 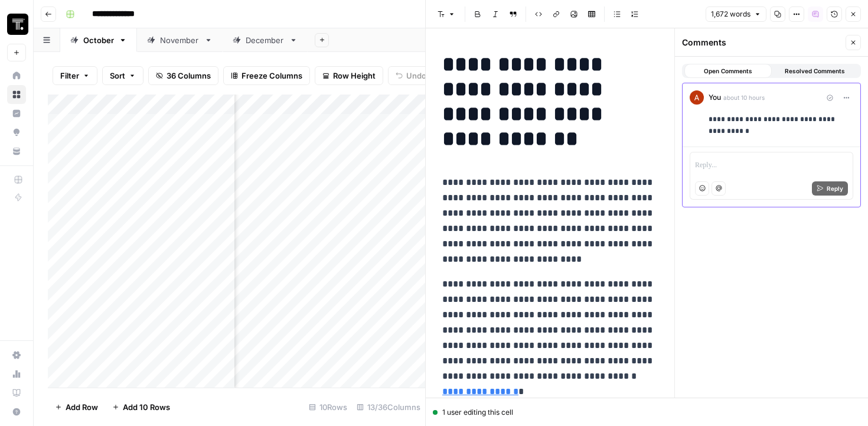 I want to click on button: Undo, so click(x=411, y=76).